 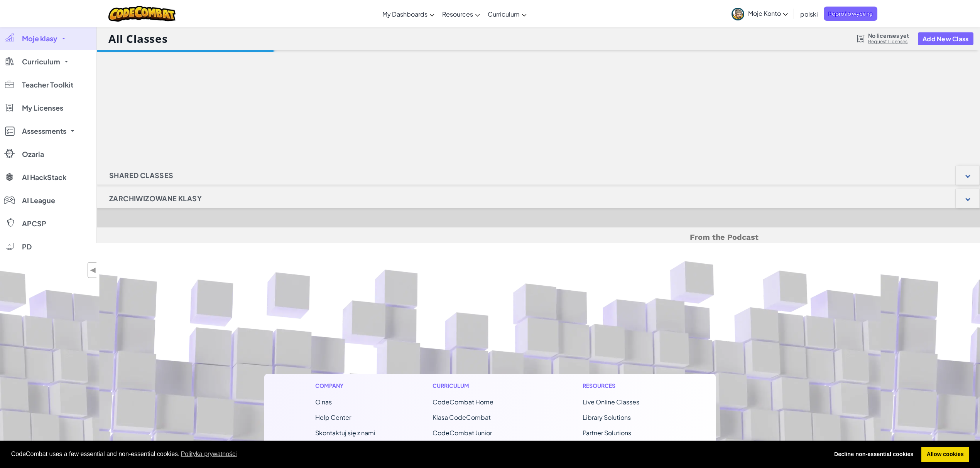 What do you see at coordinates (405, 14) in the screenshot?
I see `span: My Dashboards` at bounding box center [405, 14].